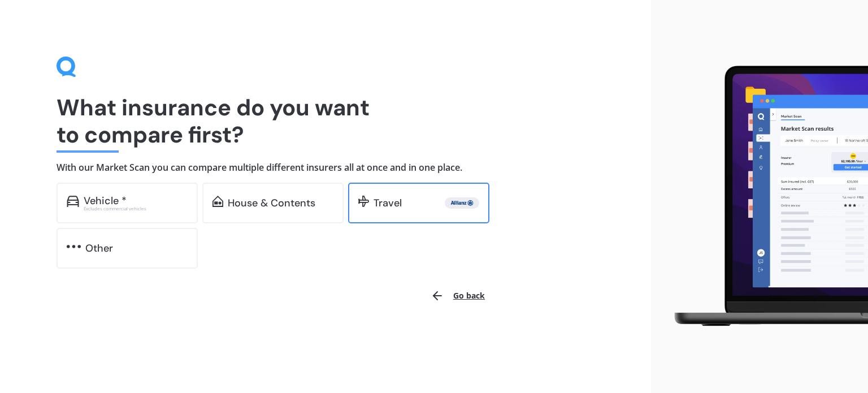  What do you see at coordinates (135, 209) in the screenshot?
I see `div: Excludes commercial vehicles` at bounding box center [135, 209].